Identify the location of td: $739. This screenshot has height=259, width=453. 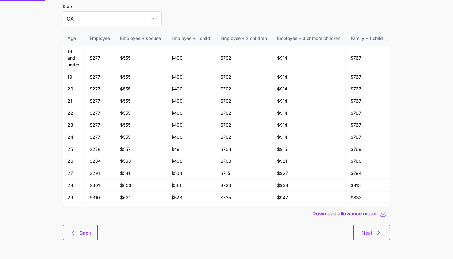
(244, 209).